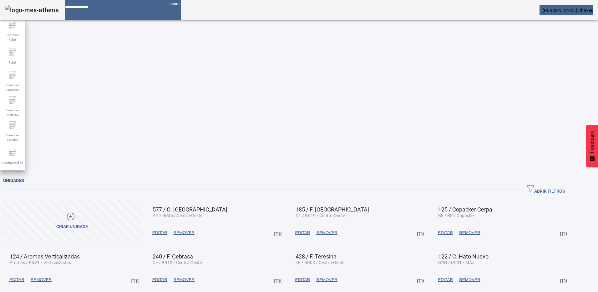  Describe the element at coordinates (13, 87) in the screenshot. I see `span: Gerenciar Processo` at that location.